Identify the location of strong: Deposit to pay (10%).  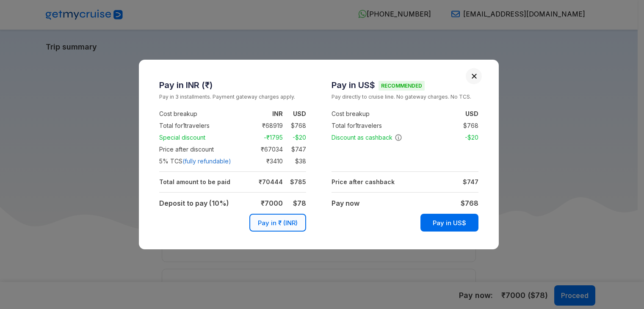
(194, 203).